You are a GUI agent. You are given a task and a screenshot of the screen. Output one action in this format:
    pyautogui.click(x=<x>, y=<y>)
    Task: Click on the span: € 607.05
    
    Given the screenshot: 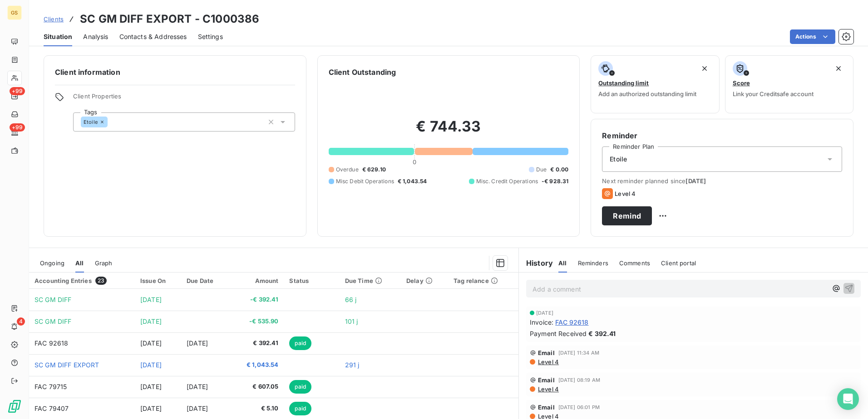 What is the action you would take?
    pyautogui.click(x=257, y=387)
    